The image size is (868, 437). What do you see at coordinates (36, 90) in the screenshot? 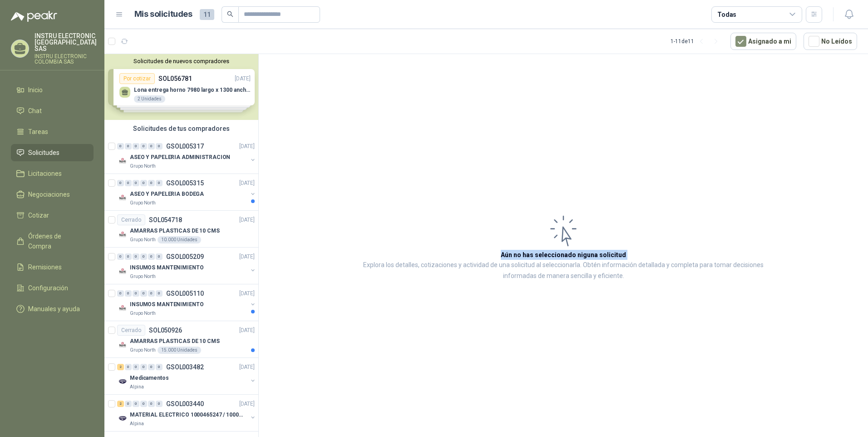
I see `span: Inicio` at bounding box center [36, 90].